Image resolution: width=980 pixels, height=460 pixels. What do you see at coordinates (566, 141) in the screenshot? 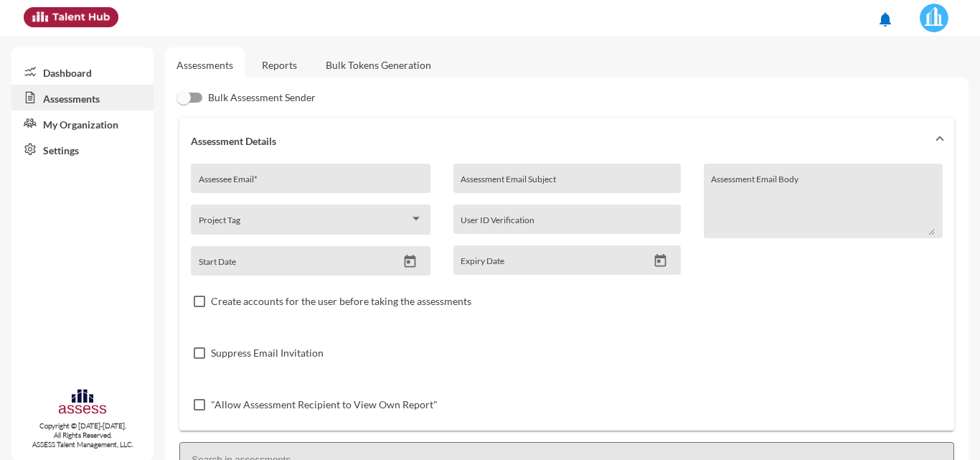
I see `mat-expansion-panel-header: Assessment Details` at bounding box center [566, 141].